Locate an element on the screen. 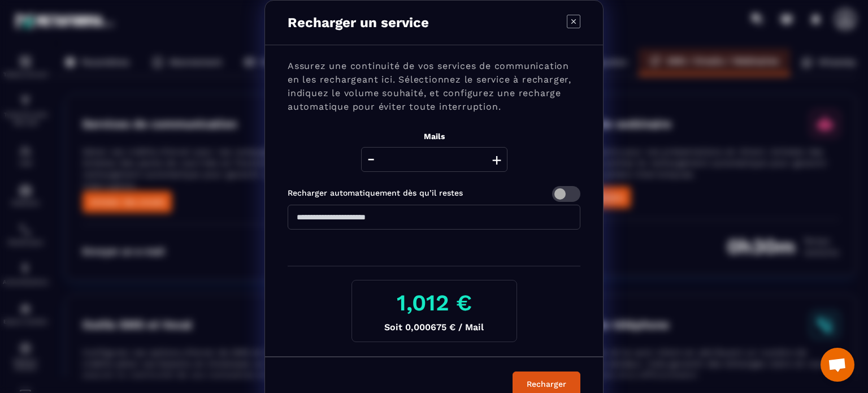 Image resolution: width=868 pixels, height=393 pixels. h3: 1,012 € is located at coordinates (434, 303).